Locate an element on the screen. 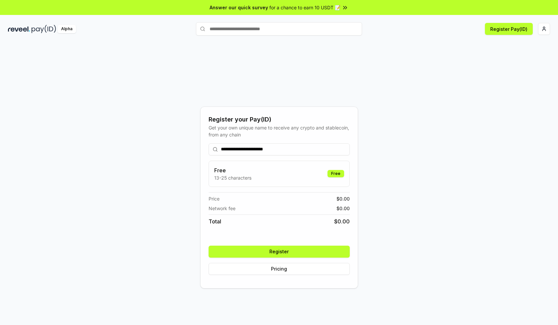  button: Register is located at coordinates (279, 252).